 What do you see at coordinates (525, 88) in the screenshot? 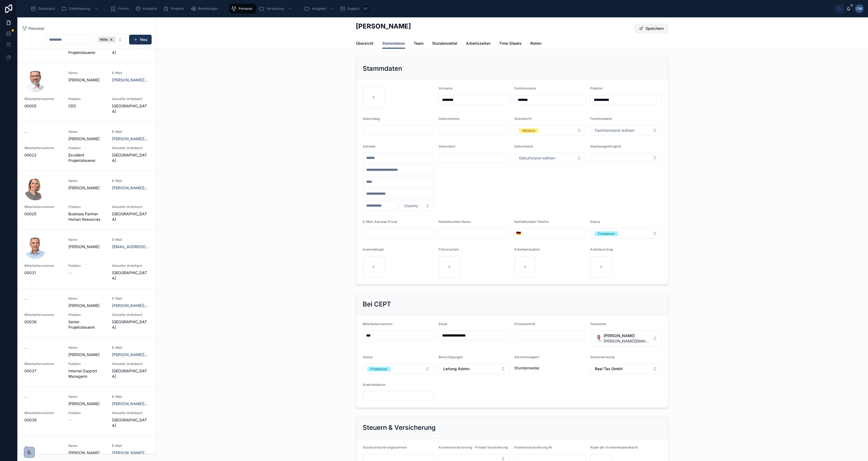
I see `span: Familienname` at bounding box center [525, 88].